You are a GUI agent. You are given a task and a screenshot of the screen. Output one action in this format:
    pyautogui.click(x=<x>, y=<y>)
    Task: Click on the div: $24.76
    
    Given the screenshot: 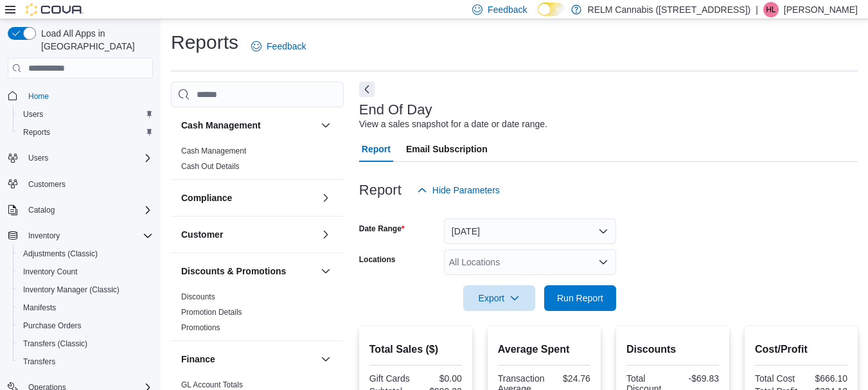 What is the action you would take?
    pyautogui.click(x=569, y=379)
    